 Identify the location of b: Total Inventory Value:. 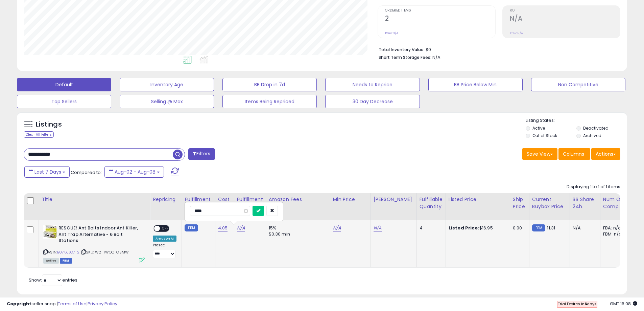
(401, 49).